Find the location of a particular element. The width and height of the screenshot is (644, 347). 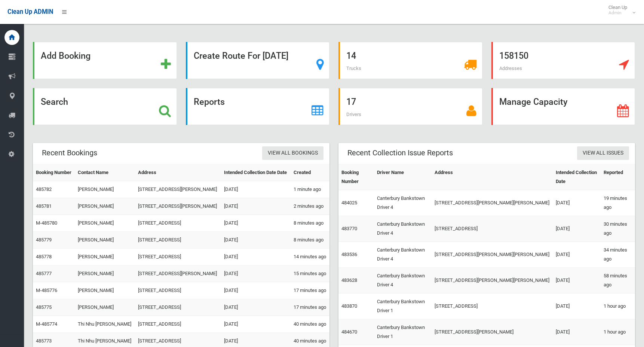

strong: Reports is located at coordinates (209, 101).